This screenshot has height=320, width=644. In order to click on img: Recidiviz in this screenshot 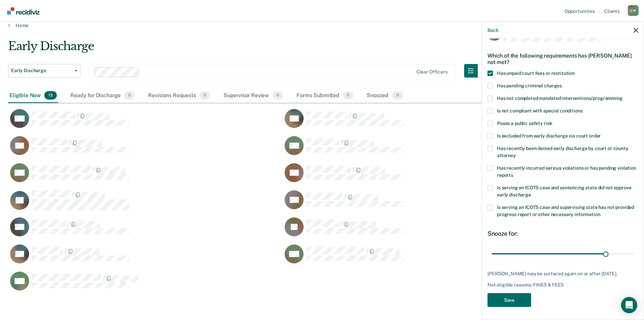, I will do `click(23, 11)`.